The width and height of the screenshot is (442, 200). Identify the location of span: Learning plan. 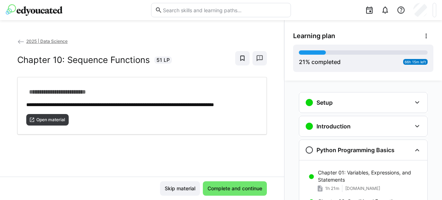
(314, 36).